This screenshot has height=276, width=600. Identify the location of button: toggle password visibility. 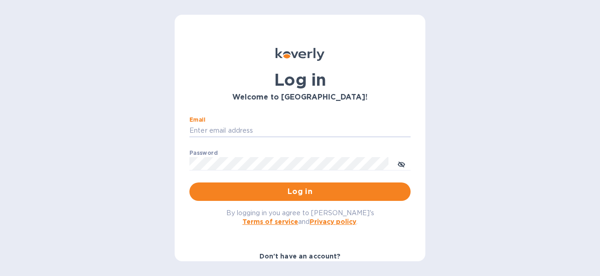
(402, 164).